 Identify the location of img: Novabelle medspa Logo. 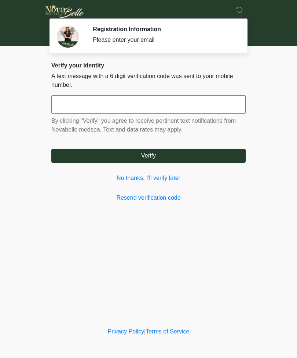
(64, 12).